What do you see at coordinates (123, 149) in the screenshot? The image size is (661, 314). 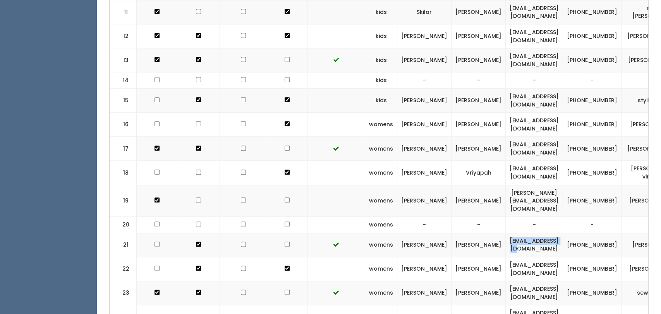 I see `td: 17` at bounding box center [123, 149].